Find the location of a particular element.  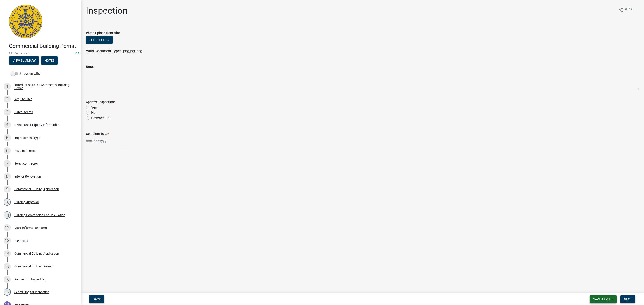

span: Share is located at coordinates (629, 10).